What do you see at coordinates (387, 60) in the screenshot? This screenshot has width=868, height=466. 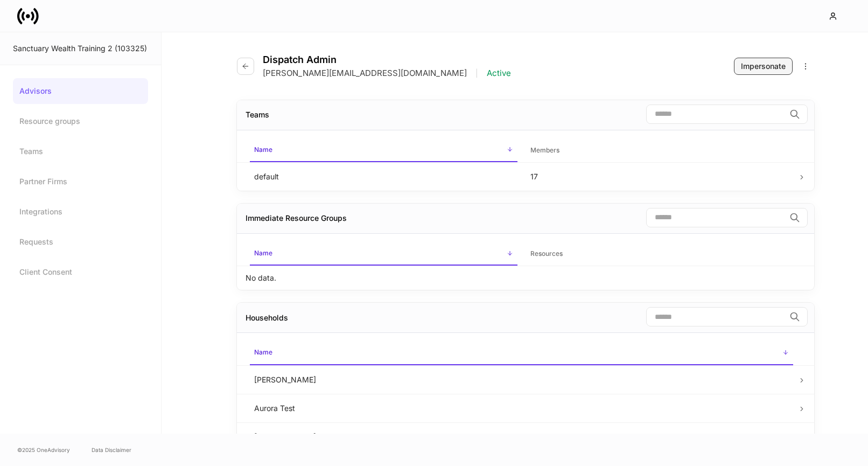 I see `h4: Dispatch Admin` at bounding box center [387, 60].